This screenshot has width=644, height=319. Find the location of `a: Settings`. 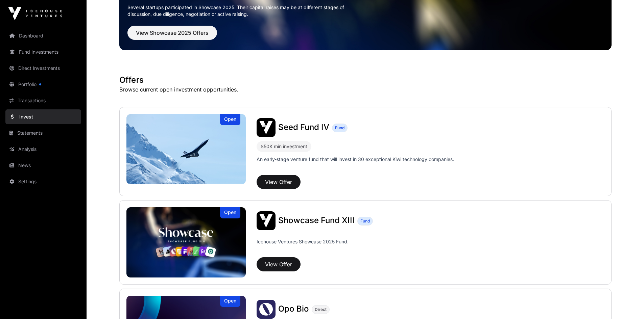

a: Settings is located at coordinates (43, 182).